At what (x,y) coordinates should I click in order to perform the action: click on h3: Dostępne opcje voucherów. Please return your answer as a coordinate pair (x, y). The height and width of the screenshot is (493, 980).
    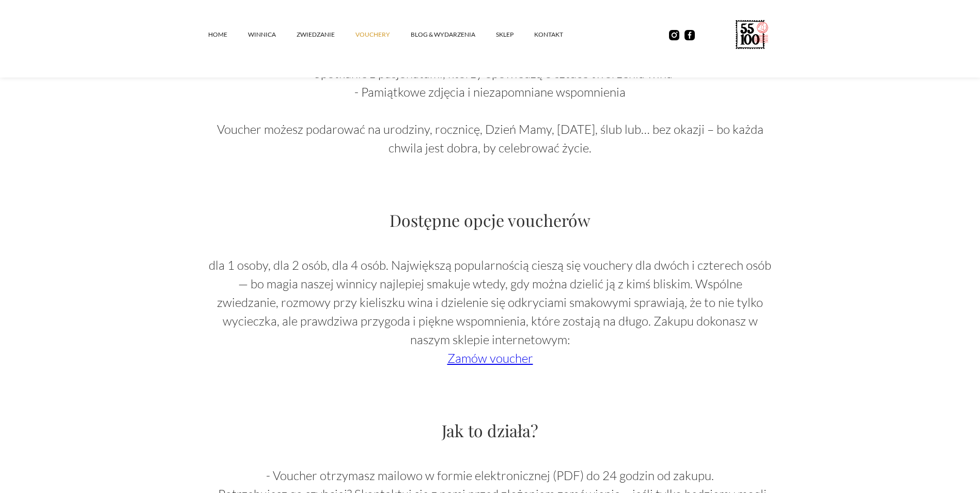
    Looking at the image, I should click on (490, 220).